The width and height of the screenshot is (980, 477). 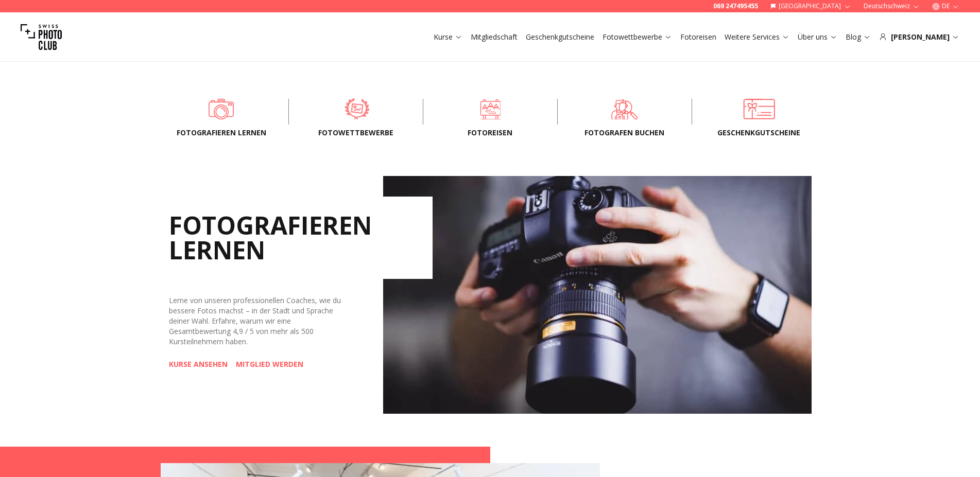 I want to click on a: 069 247495455, so click(x=736, y=6).